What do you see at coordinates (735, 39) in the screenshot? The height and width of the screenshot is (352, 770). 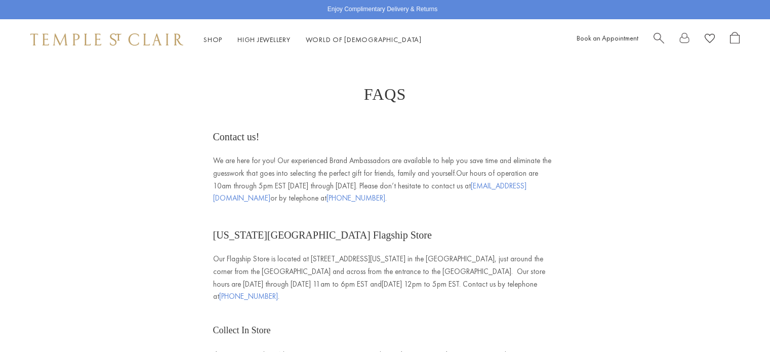 I see `a: Open Shopping Bag` at bounding box center [735, 39].